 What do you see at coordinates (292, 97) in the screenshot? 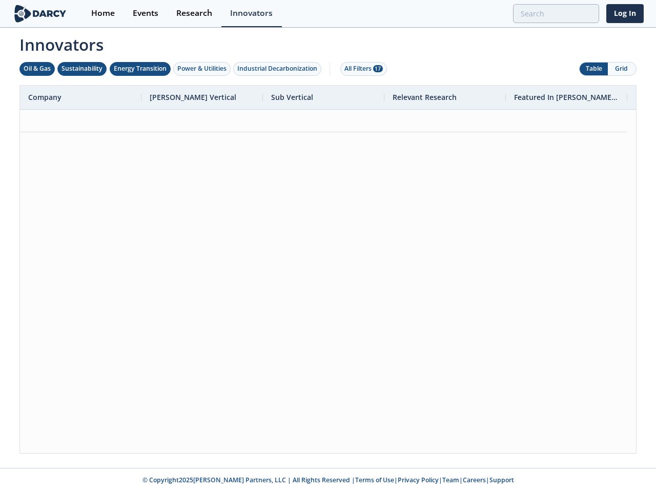
I see `span: Sub Vertical` at bounding box center [292, 97].